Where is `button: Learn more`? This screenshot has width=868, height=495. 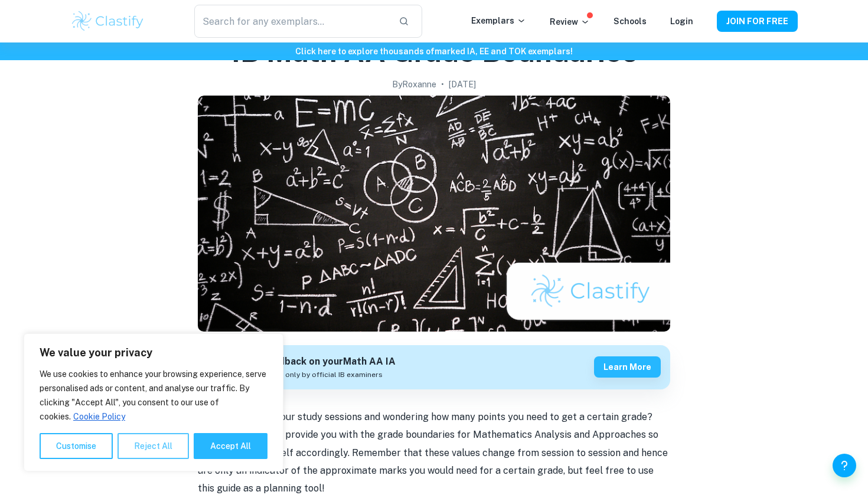
button: Learn more is located at coordinates (627, 367).